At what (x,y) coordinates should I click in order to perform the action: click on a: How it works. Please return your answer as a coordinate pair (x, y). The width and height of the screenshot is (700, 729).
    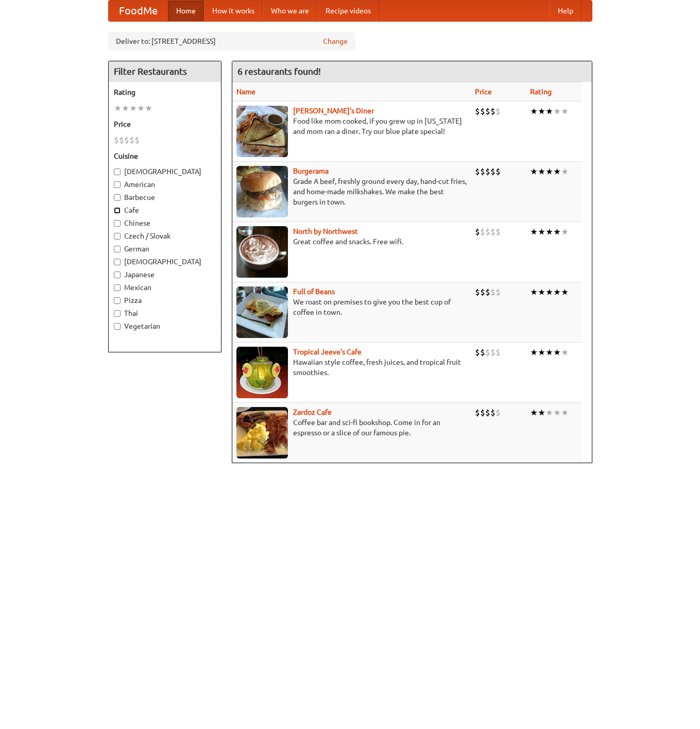
    Looking at the image, I should click on (233, 10).